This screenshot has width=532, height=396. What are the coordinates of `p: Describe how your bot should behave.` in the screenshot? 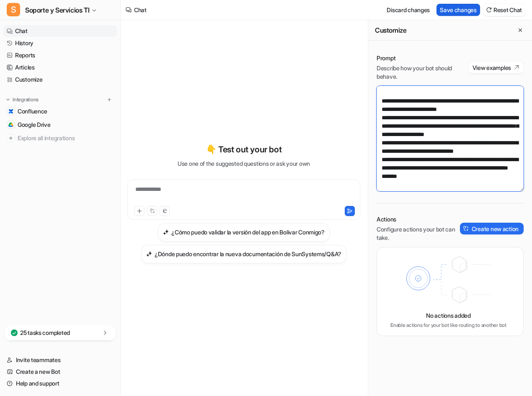 It's located at (422, 73).